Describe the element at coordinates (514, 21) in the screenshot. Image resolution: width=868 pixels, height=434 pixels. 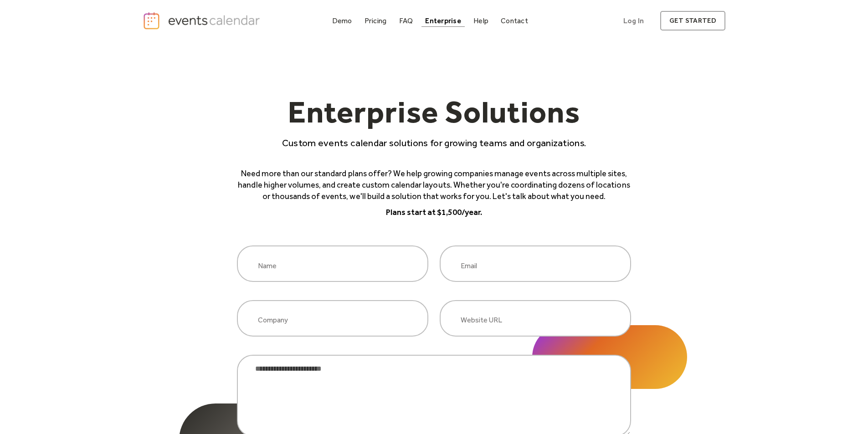
I see `a: Contact` at that location.